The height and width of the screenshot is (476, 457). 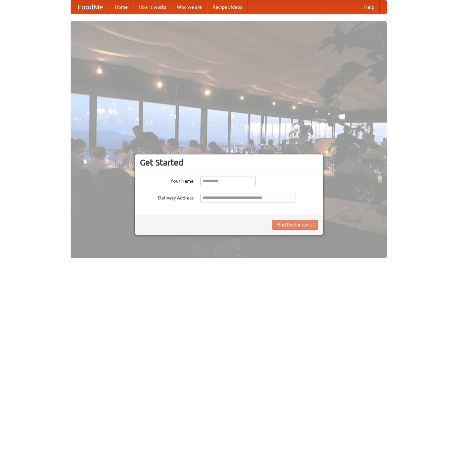 I want to click on a: Who we are, so click(x=190, y=7).